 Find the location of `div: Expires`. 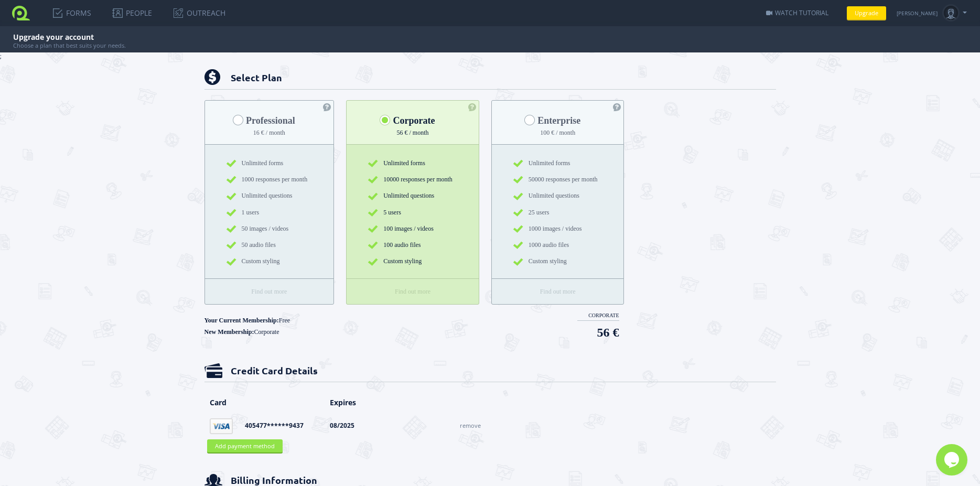

div: Expires is located at coordinates (346, 403).